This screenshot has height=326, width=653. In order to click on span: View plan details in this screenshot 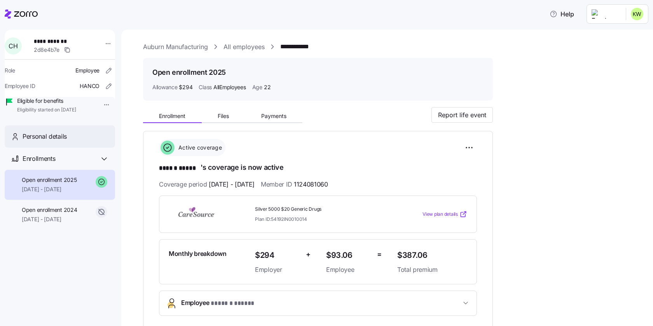, I will do `click(440, 214)`.